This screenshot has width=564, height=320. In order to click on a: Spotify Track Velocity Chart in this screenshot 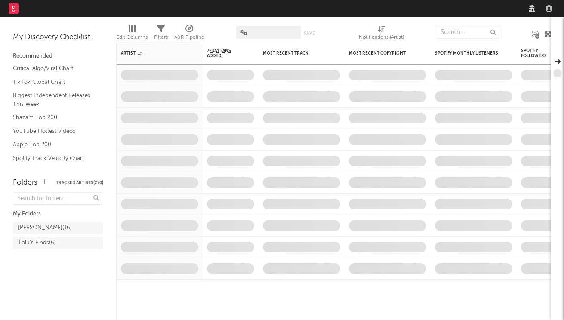, I will do `click(54, 158)`.